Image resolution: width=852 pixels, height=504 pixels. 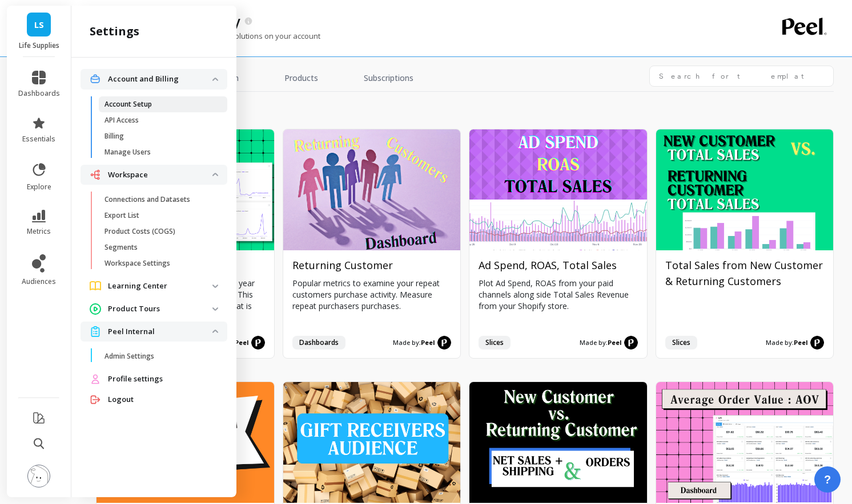 I want to click on span: Logout, so click(x=121, y=399).